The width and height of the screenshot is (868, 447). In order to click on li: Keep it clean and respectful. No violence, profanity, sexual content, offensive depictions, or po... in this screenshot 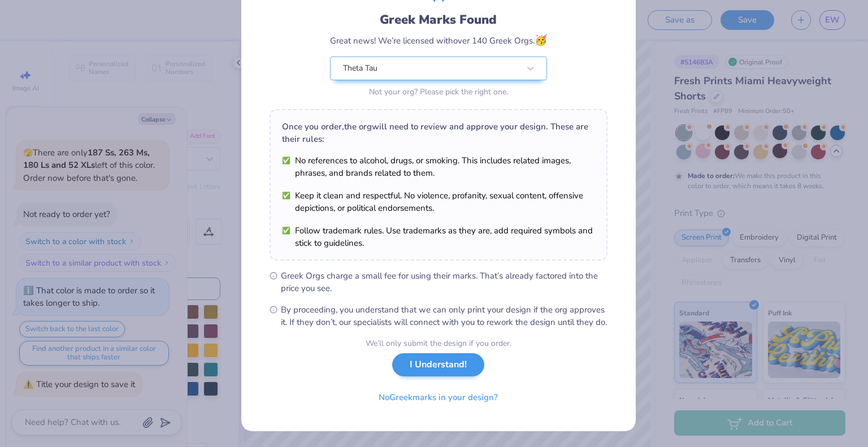, I will do `click(439, 202)`.